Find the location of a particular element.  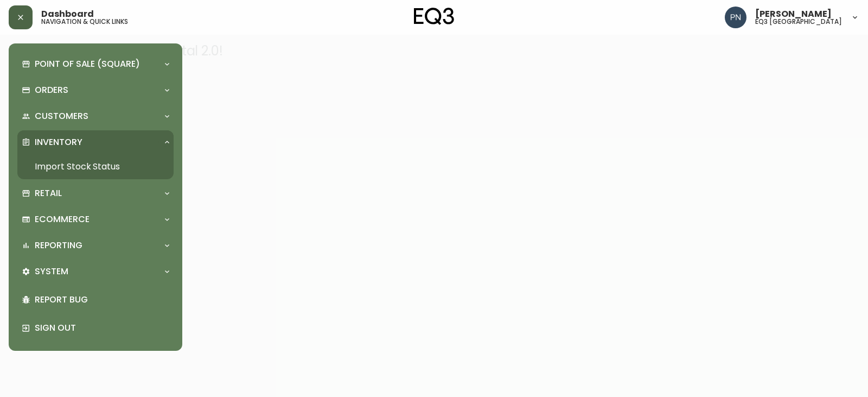

p: Ecommerce is located at coordinates (62, 219).